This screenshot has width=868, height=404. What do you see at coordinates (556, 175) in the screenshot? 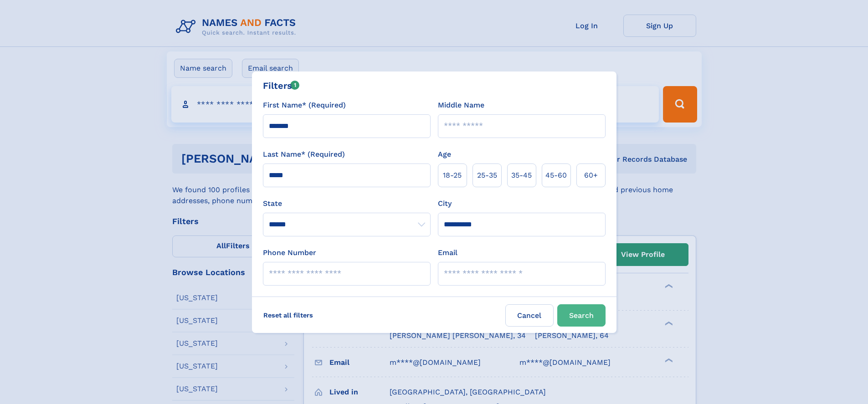
I see `span: 45‑60` at bounding box center [556, 175].